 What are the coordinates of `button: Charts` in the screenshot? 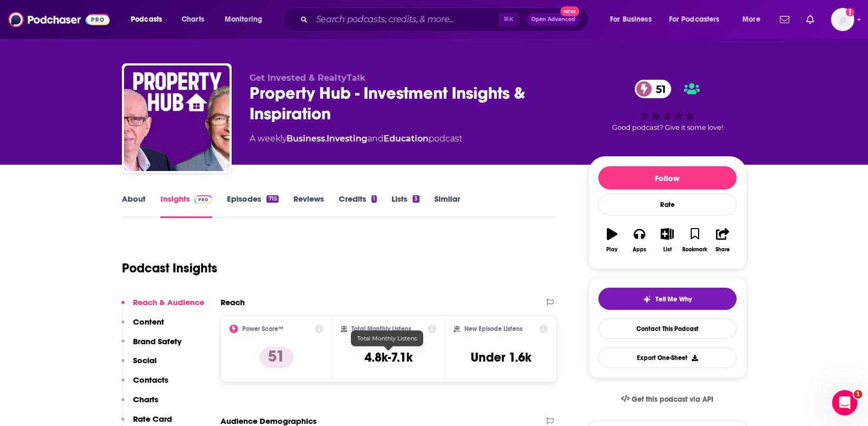 It's located at (140, 404).